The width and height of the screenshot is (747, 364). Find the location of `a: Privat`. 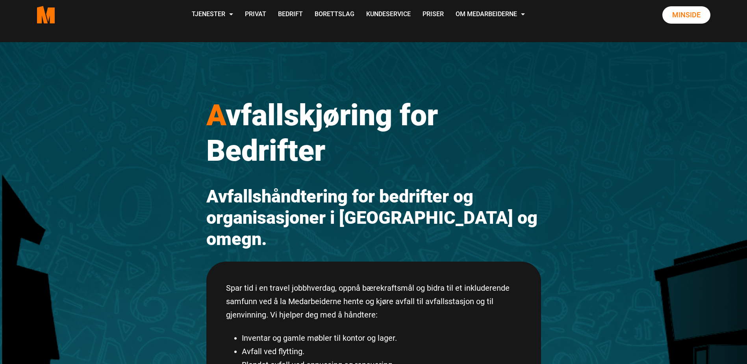

a: Privat is located at coordinates (256, 15).